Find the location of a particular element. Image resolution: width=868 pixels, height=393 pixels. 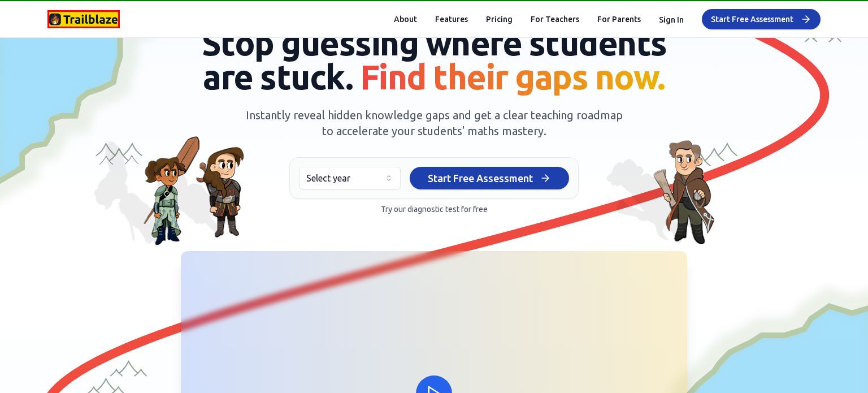

button: About is located at coordinates (405, 20).